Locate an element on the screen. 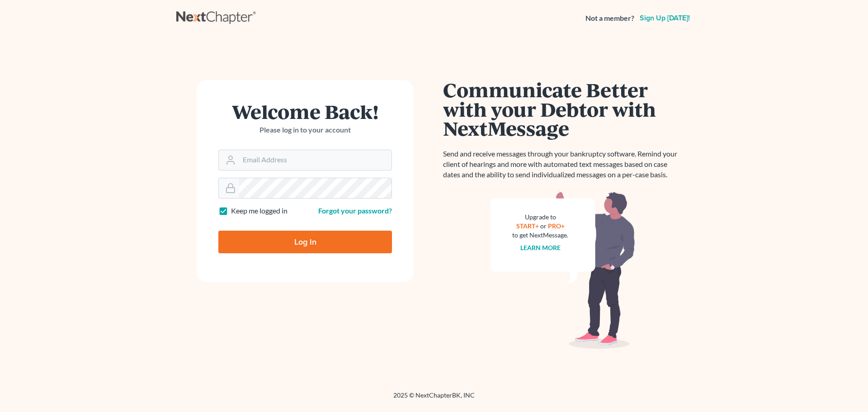  p: Send and receive messages through your bankruptcy software. Remind your client of hearings and mo... is located at coordinates (563, 164).